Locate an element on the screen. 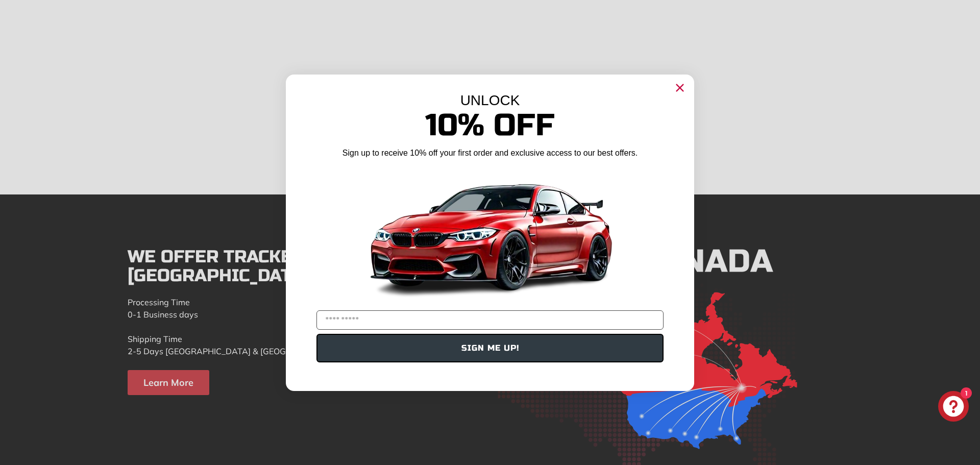 The width and height of the screenshot is (980, 465). button: Close dialog is located at coordinates (680, 88).